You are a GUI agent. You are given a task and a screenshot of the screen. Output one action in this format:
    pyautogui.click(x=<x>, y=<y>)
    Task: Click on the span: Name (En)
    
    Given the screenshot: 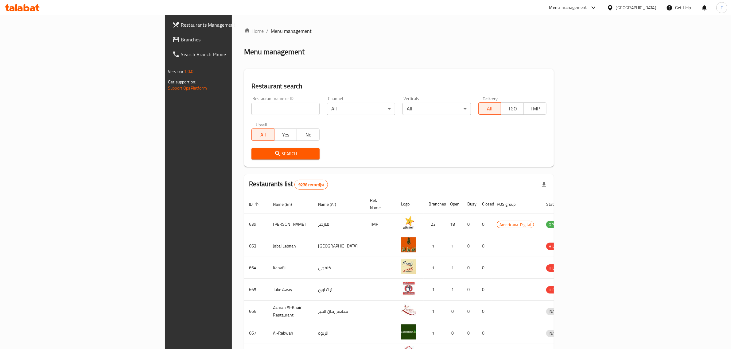 What is the action you would take?
    pyautogui.click(x=286, y=204)
    